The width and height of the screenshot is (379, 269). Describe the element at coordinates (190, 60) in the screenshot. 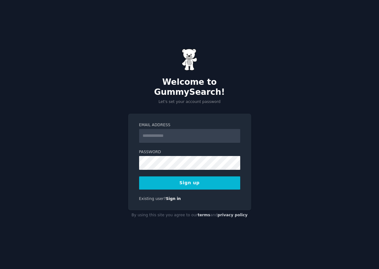

I see `img: Gummy Bear` at that location.